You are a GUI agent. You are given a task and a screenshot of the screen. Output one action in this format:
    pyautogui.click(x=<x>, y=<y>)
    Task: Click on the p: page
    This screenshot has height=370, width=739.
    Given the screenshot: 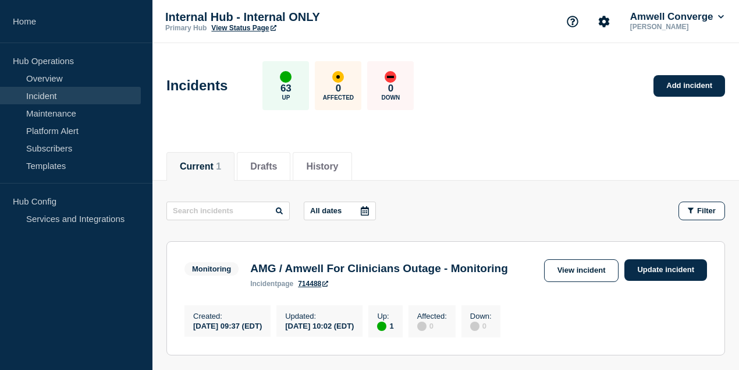 What is the action you would take?
    pyautogui.click(x=272, y=284)
    